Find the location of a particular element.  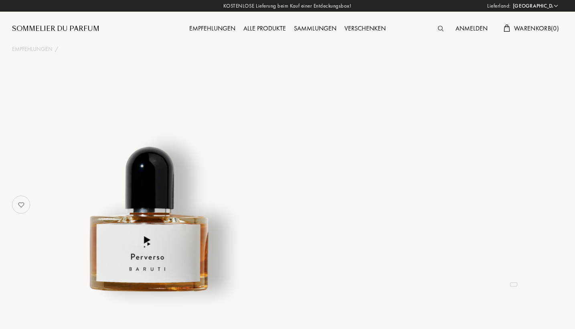

div: Anmelden is located at coordinates (471, 29).